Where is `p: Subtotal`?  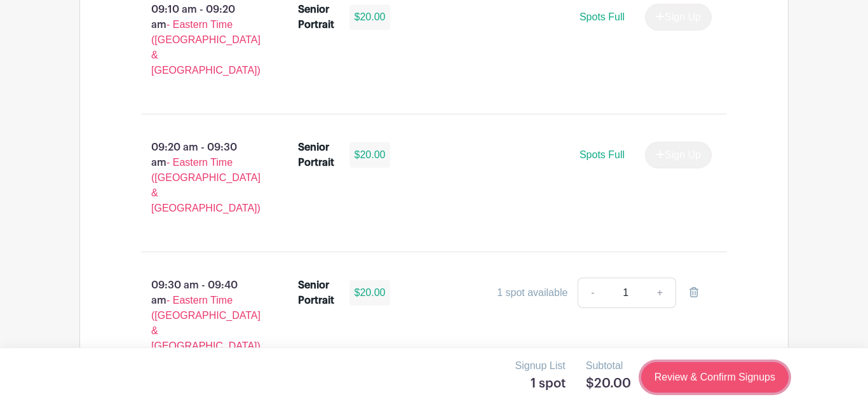
p: Subtotal is located at coordinates (608, 366).